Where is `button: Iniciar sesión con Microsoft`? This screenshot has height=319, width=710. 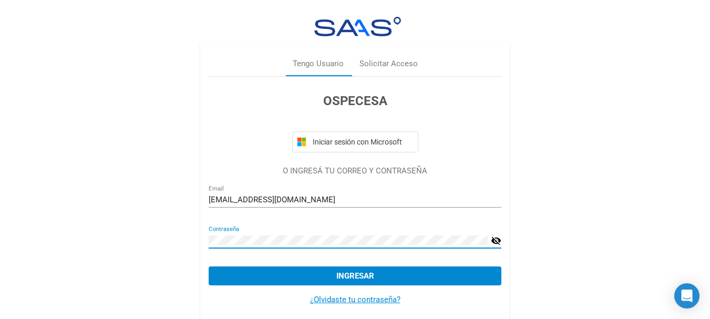 button: Iniciar sesión con Microsoft is located at coordinates (356, 142).